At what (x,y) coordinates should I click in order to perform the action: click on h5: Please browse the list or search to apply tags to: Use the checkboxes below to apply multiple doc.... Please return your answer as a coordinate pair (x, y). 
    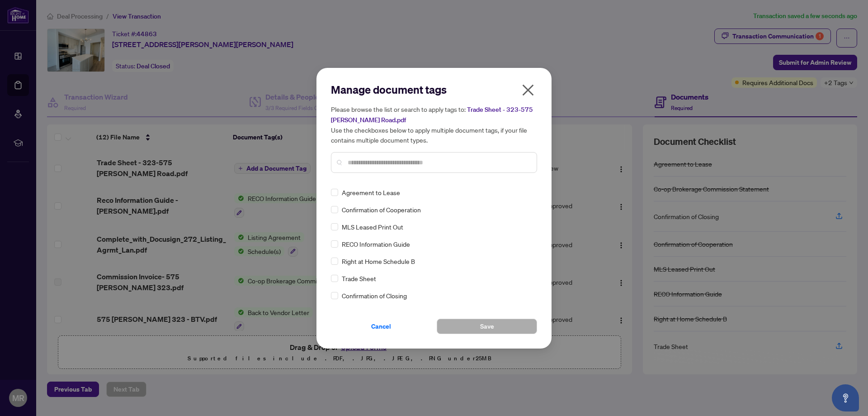
    Looking at the image, I should click on (434, 125).